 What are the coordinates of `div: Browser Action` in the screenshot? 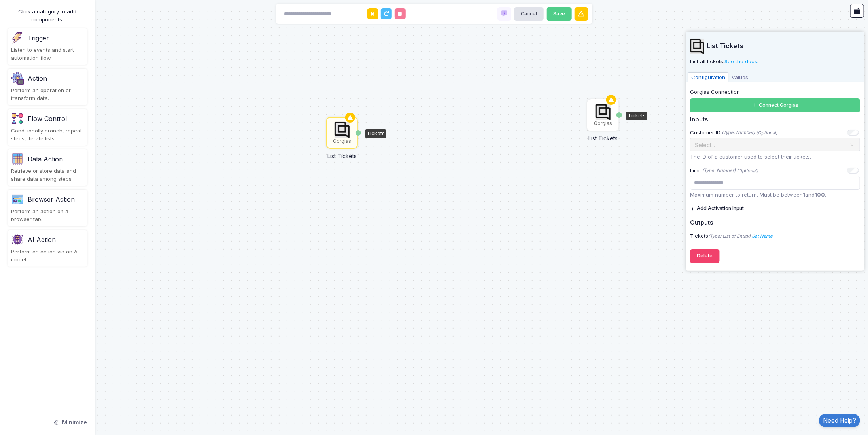 It's located at (51, 199).